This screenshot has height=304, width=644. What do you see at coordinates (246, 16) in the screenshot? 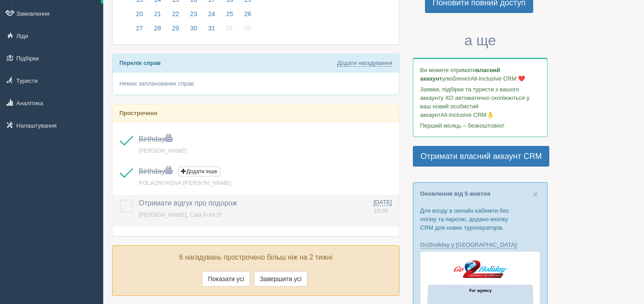
I see `a: 26` at bounding box center [246, 16].